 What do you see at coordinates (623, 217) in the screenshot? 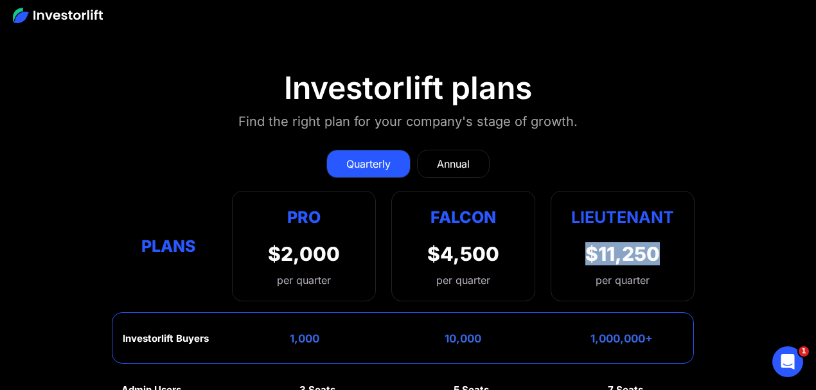
I see `strong: Lieutenant` at bounding box center [623, 217].